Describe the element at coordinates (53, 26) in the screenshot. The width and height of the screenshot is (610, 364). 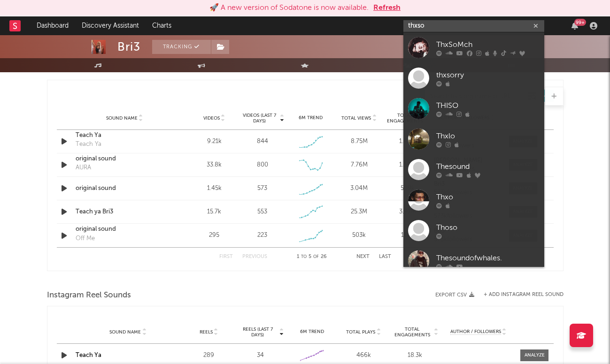
I see `a: Dashboard` at that location.